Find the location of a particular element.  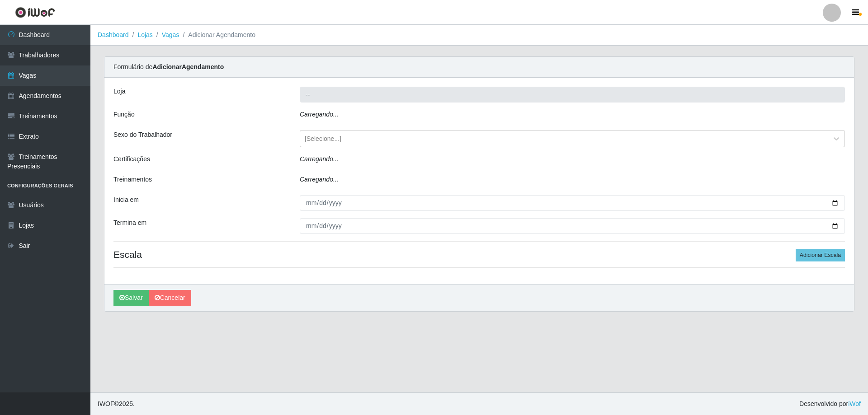

button: Salvar is located at coordinates (131, 298).